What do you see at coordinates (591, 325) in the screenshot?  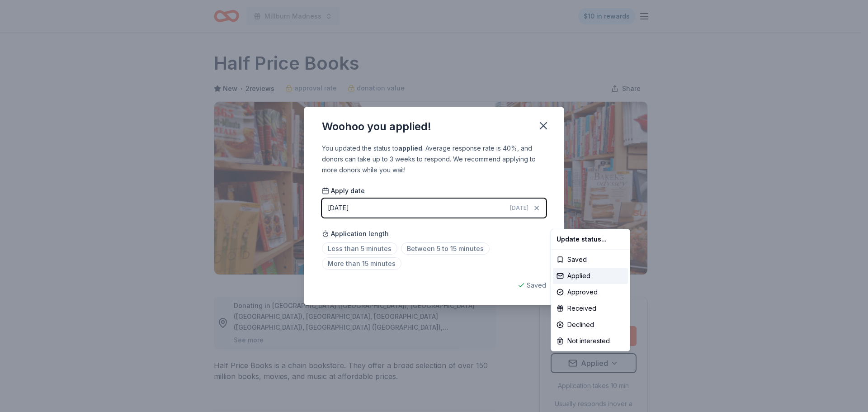 I see `div: Declined` at bounding box center [591, 325].